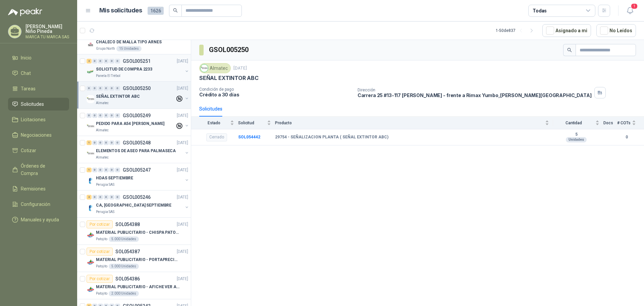 Image resolution: width=644 pixels, height=306 pixels. I want to click on a: Tareas, so click(39, 89).